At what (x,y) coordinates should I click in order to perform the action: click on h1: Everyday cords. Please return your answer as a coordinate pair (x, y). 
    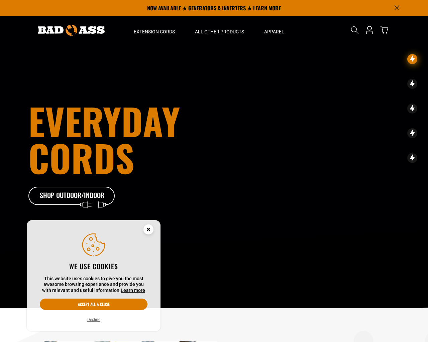
    Looking at the image, I should click on (140, 139).